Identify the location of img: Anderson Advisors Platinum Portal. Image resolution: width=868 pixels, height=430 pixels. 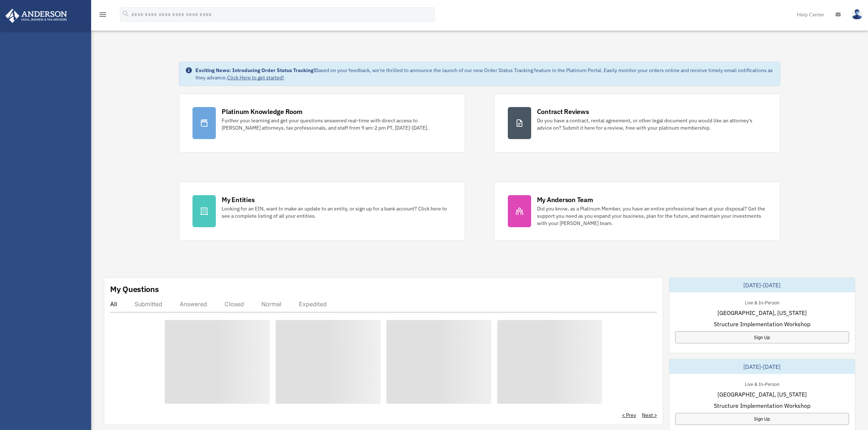
(36, 16).